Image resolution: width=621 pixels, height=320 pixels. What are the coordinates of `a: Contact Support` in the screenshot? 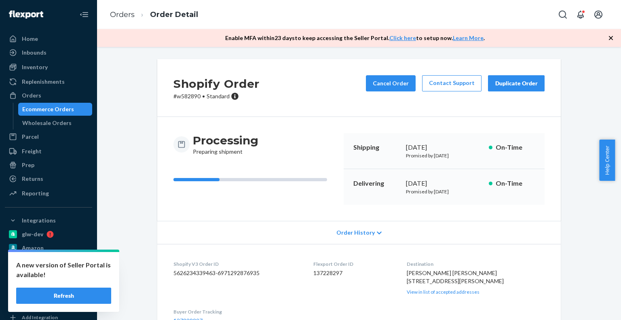 It's located at (452, 83).